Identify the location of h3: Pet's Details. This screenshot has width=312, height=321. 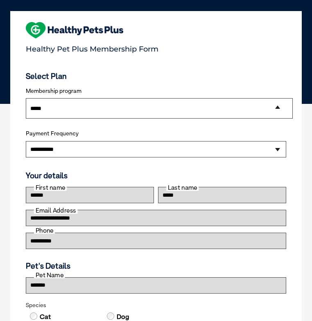
(156, 266).